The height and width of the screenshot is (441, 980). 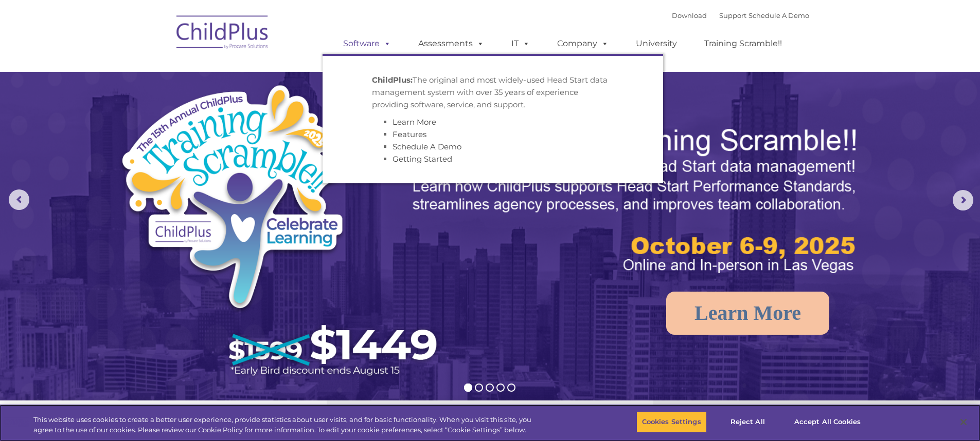 What do you see at coordinates (223, 34) in the screenshot?
I see `img: ChildPlus by Procare Solutions` at bounding box center [223, 34].